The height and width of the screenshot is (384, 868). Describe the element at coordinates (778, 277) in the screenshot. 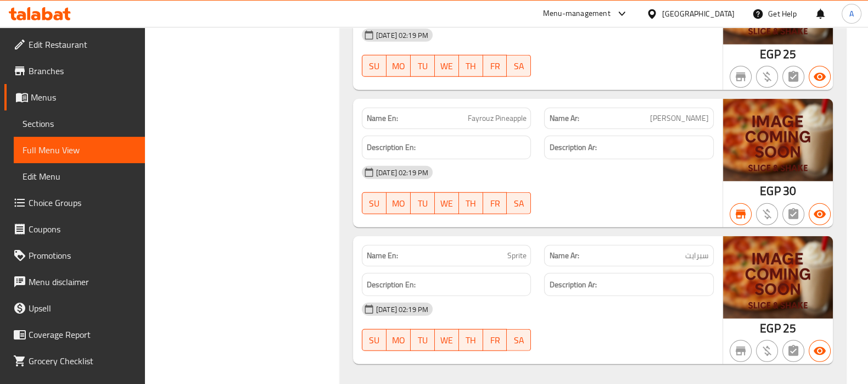

I see `img: mmw_638919803743518360` at that location.